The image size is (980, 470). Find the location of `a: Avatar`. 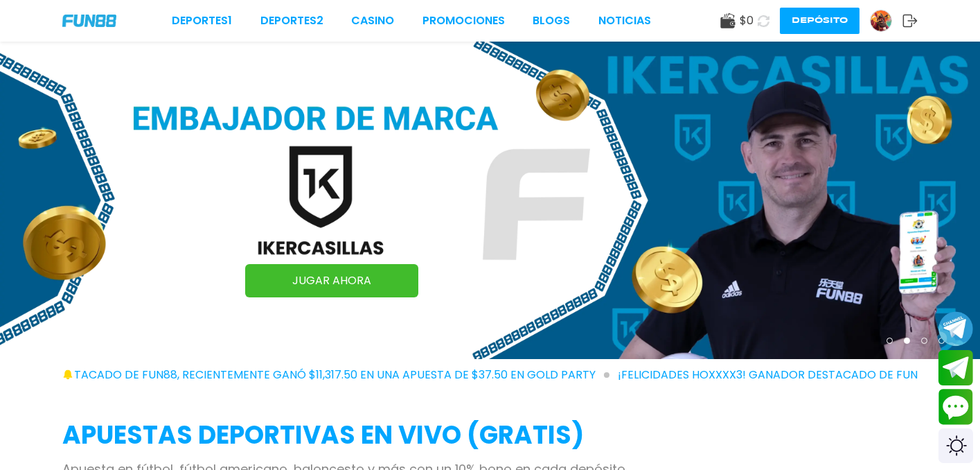

a: Avatar is located at coordinates (886, 20).